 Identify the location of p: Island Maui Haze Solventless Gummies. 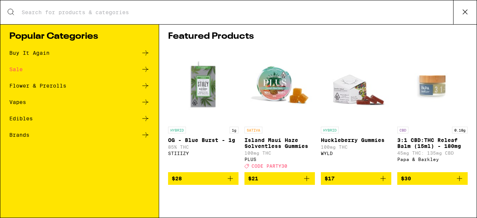
(279, 143).